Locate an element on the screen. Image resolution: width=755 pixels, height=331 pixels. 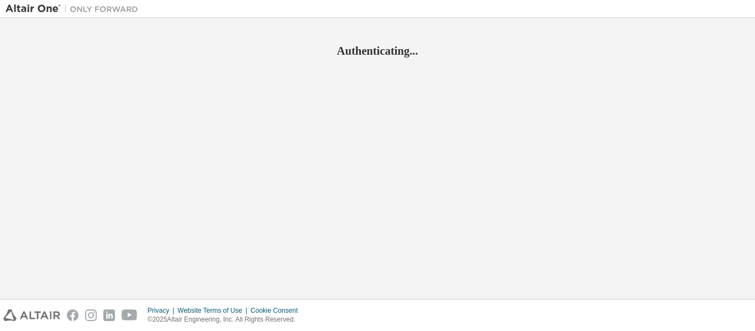
div: Website Terms of Use is located at coordinates (214, 311).